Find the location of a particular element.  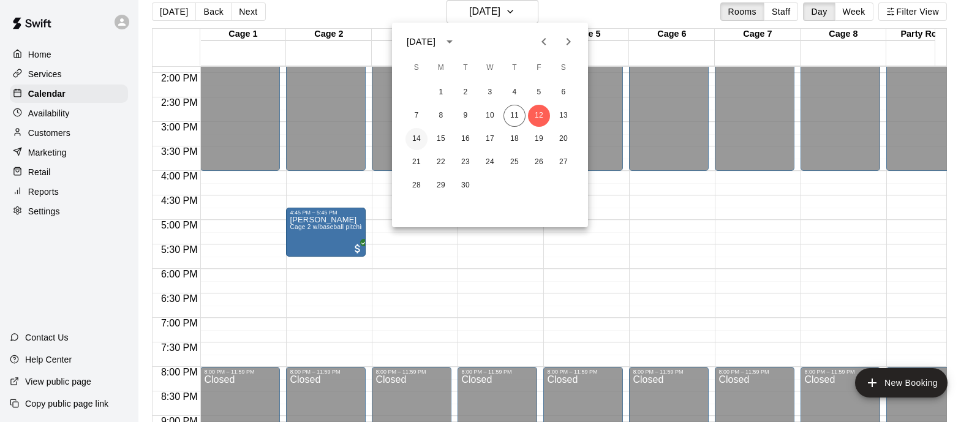

span: Sunday is located at coordinates (417, 68).